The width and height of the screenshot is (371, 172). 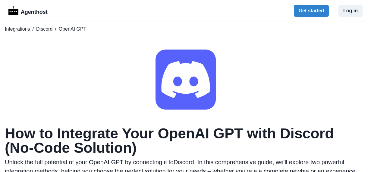 What do you see at coordinates (73, 29) in the screenshot?
I see `span: OpenAI GPT` at bounding box center [73, 29].